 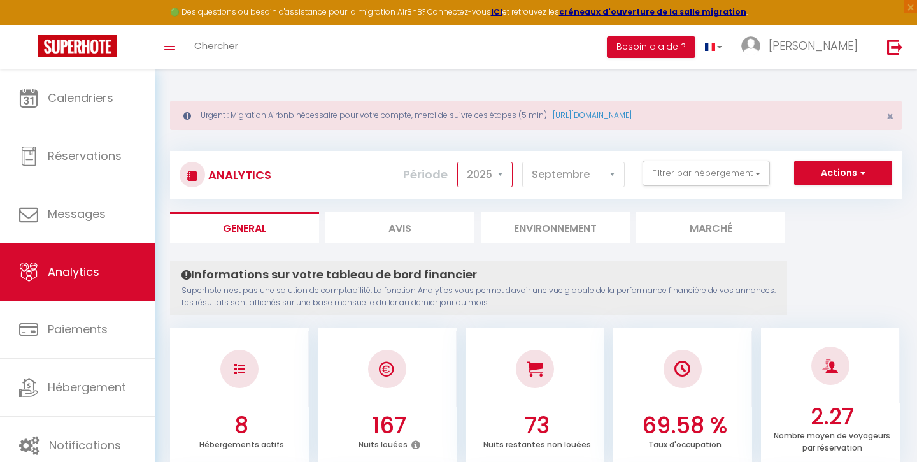 I want to click on span: Réservations, so click(x=85, y=155).